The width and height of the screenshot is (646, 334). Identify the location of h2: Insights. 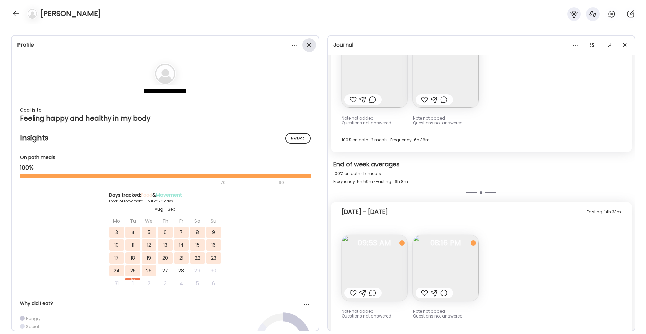
(165, 138).